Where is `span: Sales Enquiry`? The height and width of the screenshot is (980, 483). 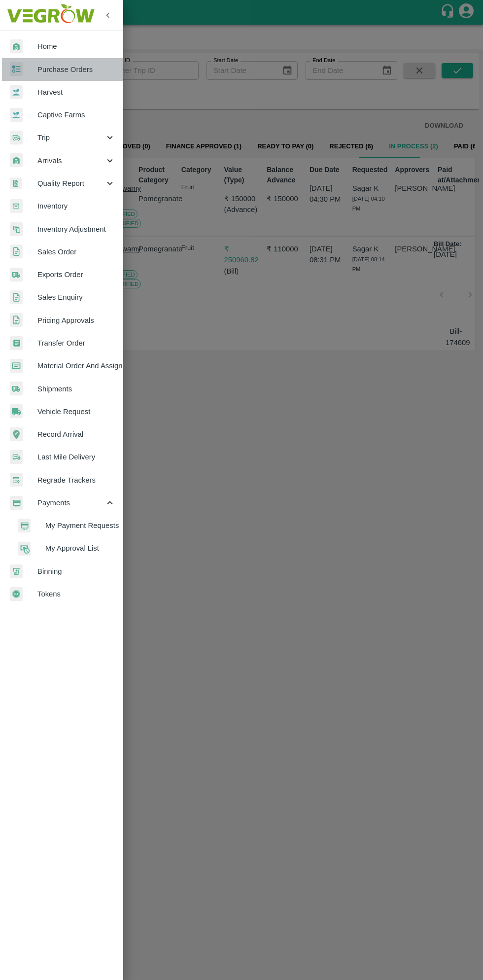
span: Sales Enquiry is located at coordinates (76, 297).